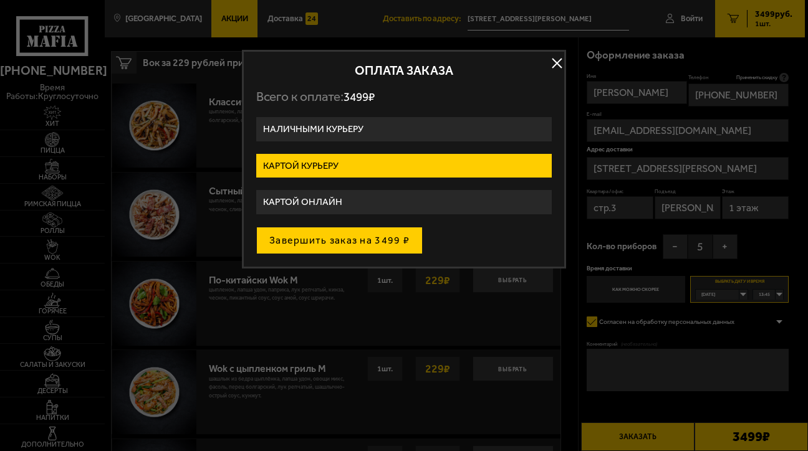 This screenshot has height=451, width=808. Describe the element at coordinates (404, 97) in the screenshot. I see `p: Всего к оплате:` at that location.